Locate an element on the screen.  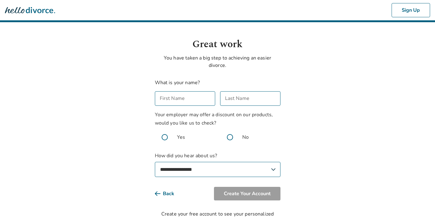
div: Chat Widget is located at coordinates (420, 203).